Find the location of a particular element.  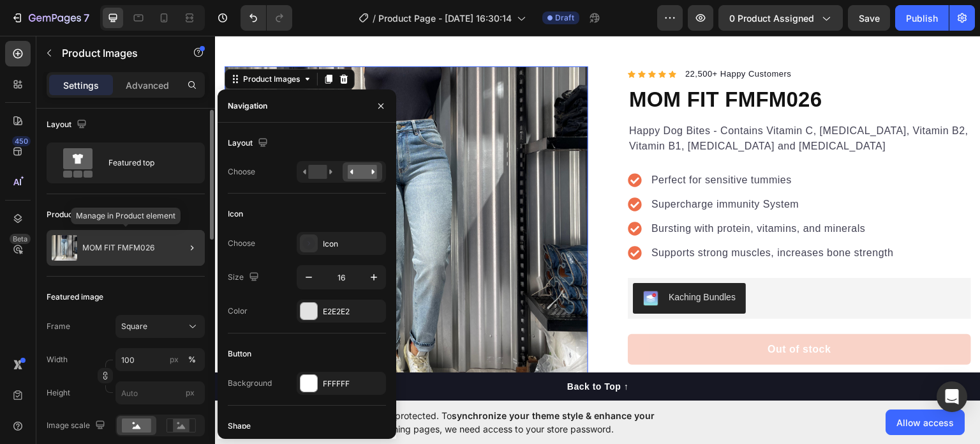

label: Height is located at coordinates (58, 393).